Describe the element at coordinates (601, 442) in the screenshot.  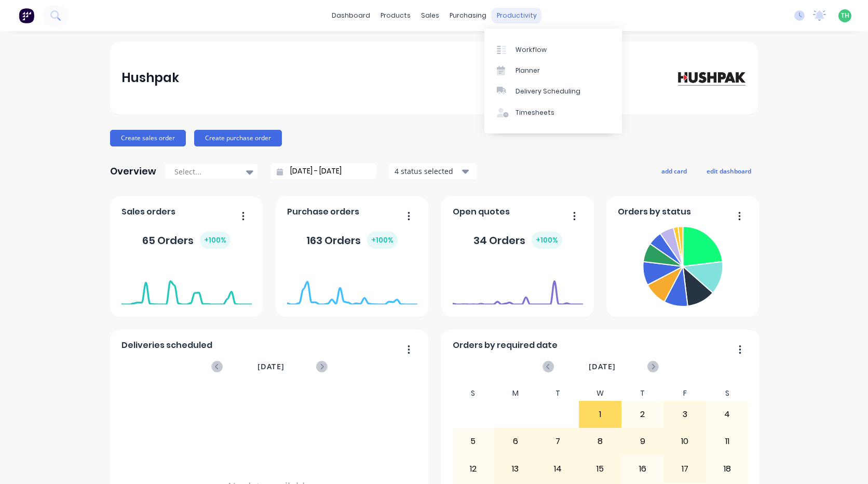
I see `div: 8` at that location.